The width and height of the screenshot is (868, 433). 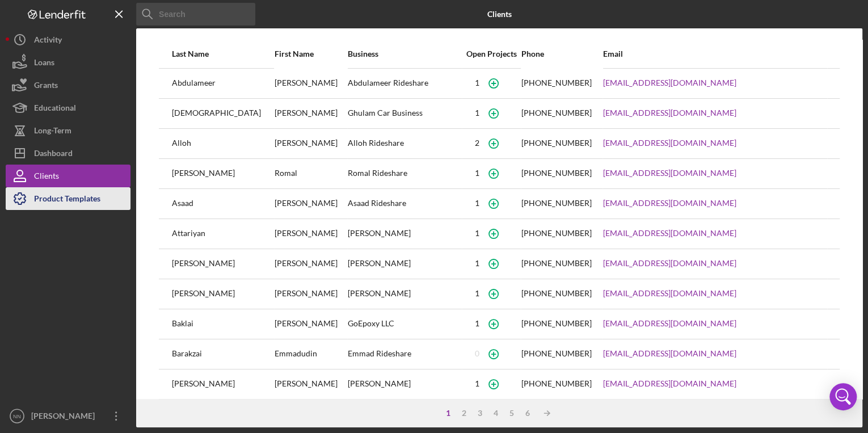 What do you see at coordinates (715, 54) in the screenshot?
I see `div: Email` at bounding box center [715, 54].